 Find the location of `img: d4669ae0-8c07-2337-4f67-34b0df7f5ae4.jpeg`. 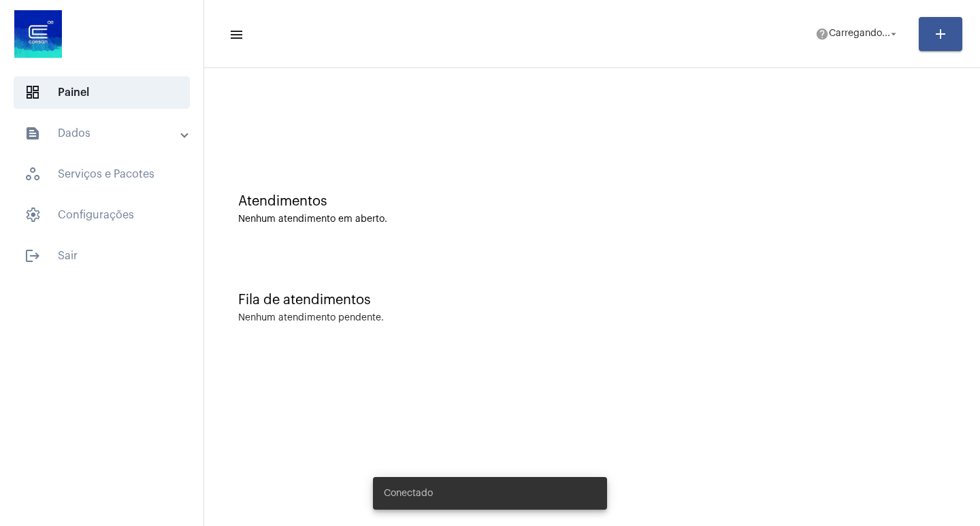

img: d4669ae0-8c07-2337-4f67-34b0df7f5ae4.jpeg is located at coordinates (38, 34).